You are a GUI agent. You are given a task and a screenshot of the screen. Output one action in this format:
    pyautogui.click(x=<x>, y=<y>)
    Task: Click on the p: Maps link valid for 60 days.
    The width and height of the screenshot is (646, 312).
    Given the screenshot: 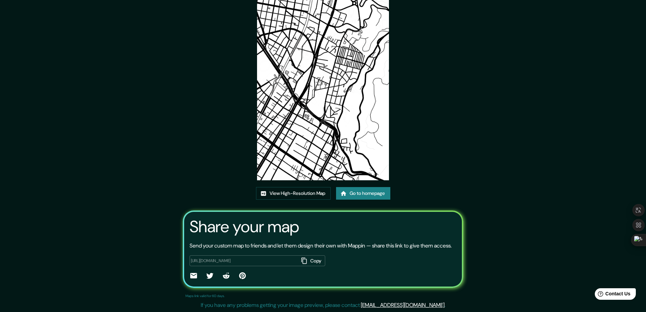 What is the action you would take?
    pyautogui.click(x=205, y=295)
    